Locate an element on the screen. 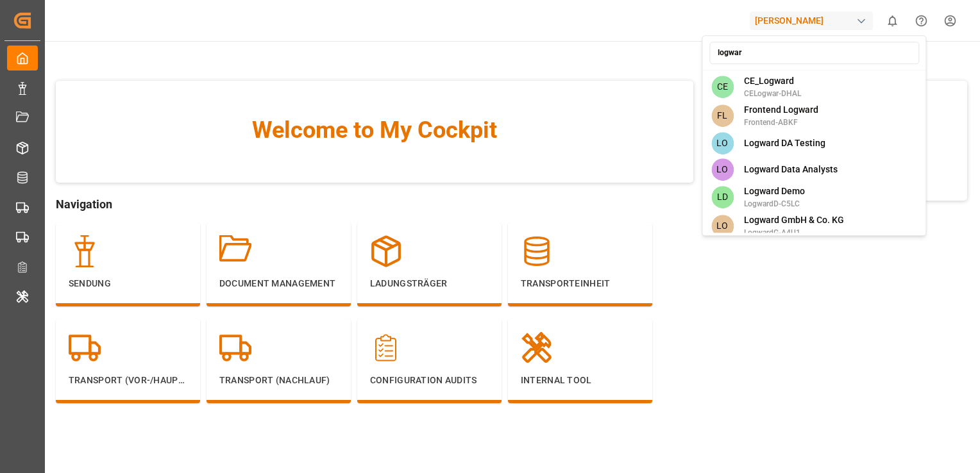 The height and width of the screenshot is (473, 980). span: Logward GmbH & Co. KG is located at coordinates (794, 220).